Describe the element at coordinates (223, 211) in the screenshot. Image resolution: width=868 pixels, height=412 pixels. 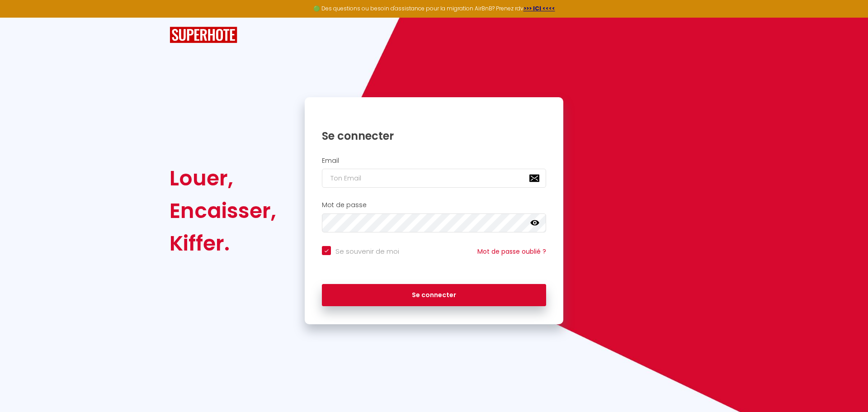
I see `div: Encaisser,` at that location.